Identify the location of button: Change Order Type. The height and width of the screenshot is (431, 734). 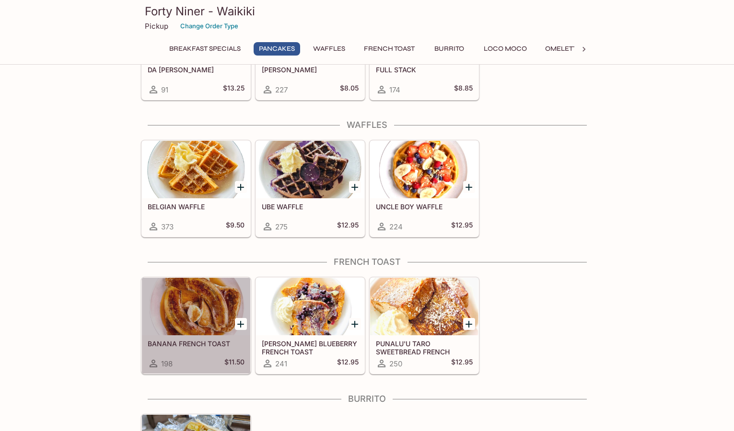
(209, 26).